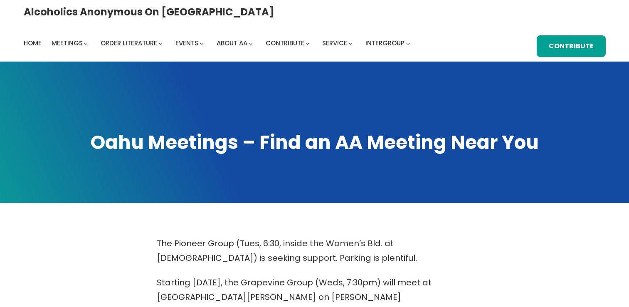  I want to click on a: Meetings, so click(67, 43).